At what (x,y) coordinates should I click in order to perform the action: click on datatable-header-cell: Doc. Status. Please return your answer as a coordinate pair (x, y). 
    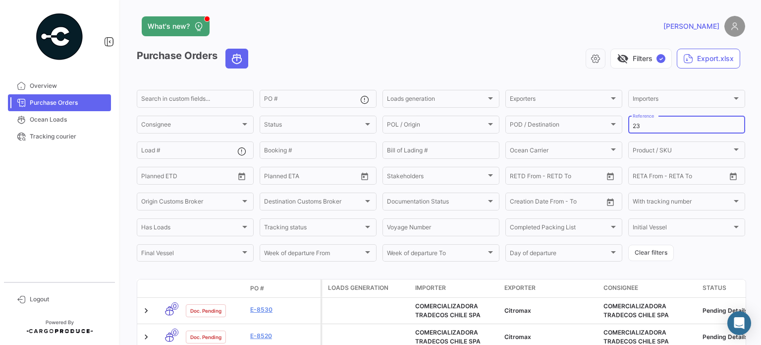
    Looking at the image, I should click on (214, 288).